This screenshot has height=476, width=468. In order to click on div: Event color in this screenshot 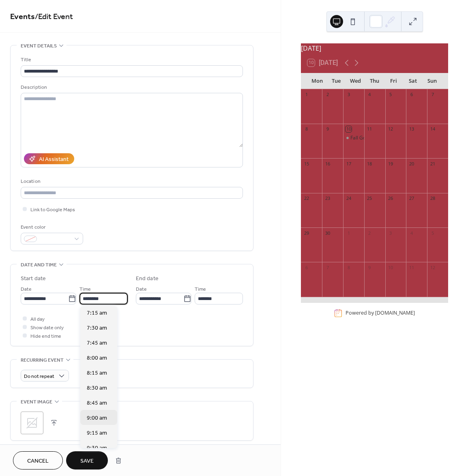, I will do `click(51, 227)`.